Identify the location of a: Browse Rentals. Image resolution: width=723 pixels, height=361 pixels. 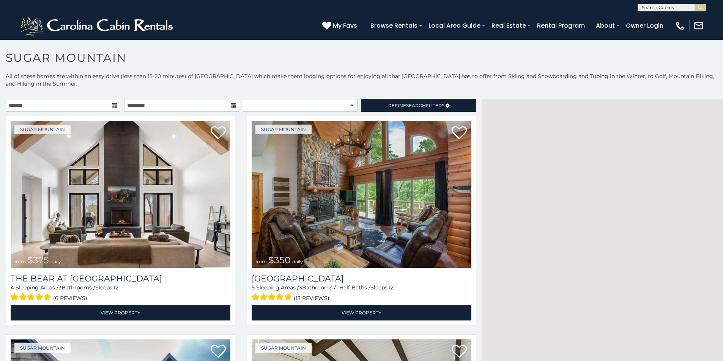
(394, 25).